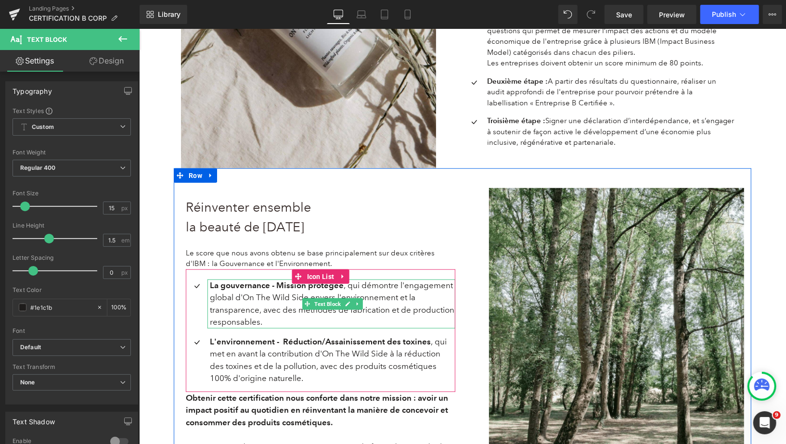  What do you see at coordinates (591, 14) in the screenshot?
I see `button: Redo` at bounding box center [591, 14].